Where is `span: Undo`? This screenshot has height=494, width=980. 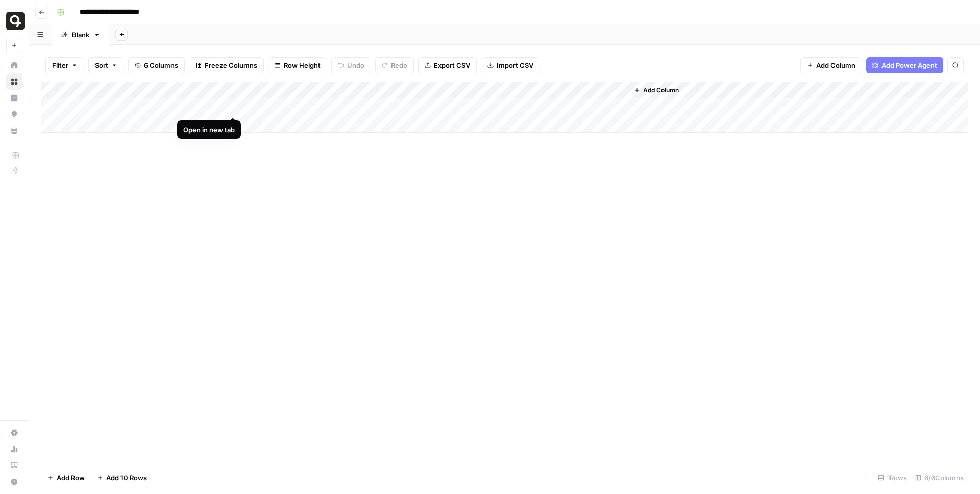
span: Undo is located at coordinates (356, 65).